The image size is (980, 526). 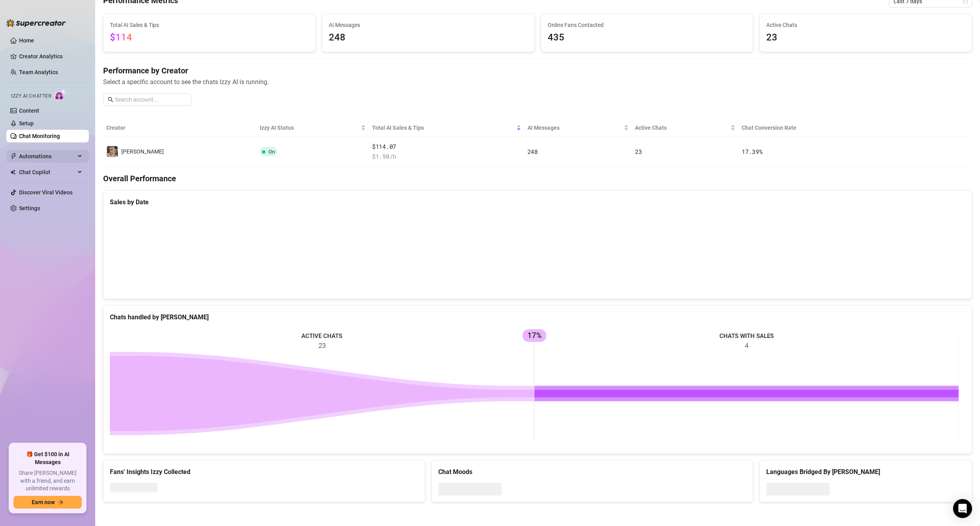 I want to click on h4: Overall Performance, so click(x=538, y=179).